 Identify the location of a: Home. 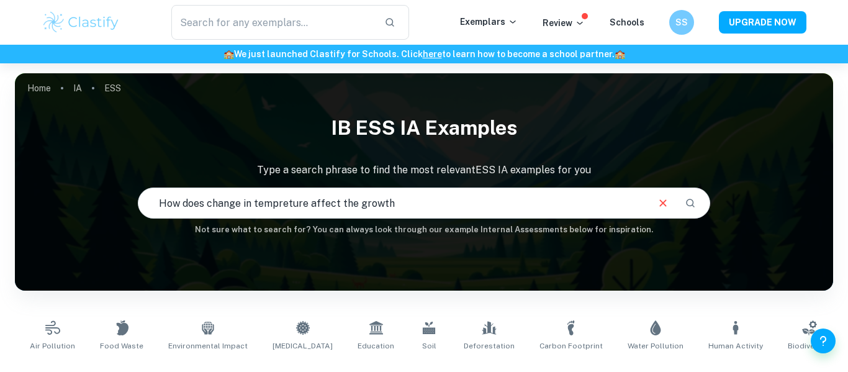
(39, 88).